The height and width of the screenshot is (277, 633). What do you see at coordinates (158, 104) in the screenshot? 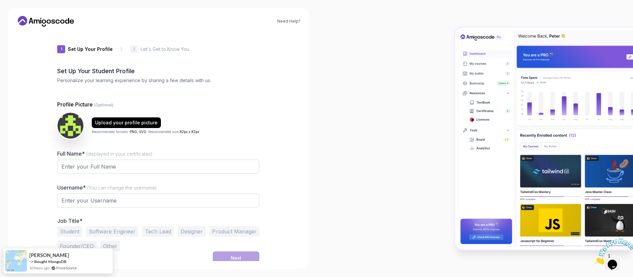
I see `p: Profile Picture` at bounding box center [158, 104].